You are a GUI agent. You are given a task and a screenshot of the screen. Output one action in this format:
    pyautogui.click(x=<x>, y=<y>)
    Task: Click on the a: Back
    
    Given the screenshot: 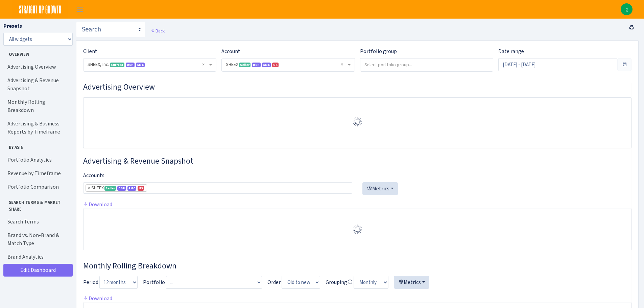 What is the action you would take?
    pyautogui.click(x=158, y=31)
    